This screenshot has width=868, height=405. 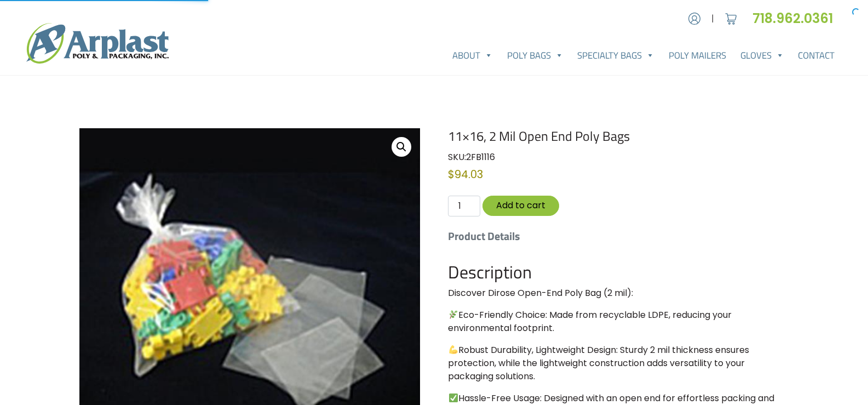 I want to click on a: Gloves, so click(x=763, y=56).